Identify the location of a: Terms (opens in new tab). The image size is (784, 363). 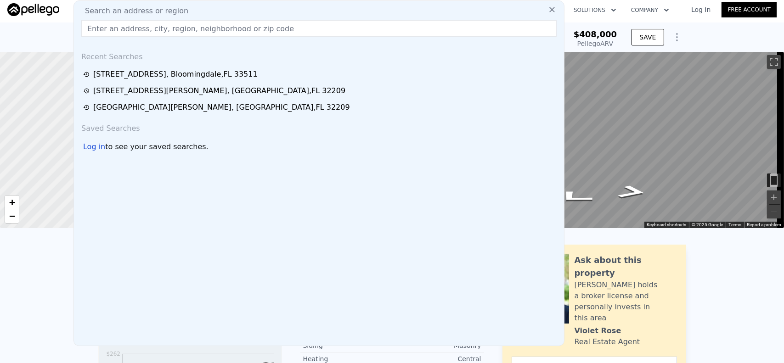
(734, 224).